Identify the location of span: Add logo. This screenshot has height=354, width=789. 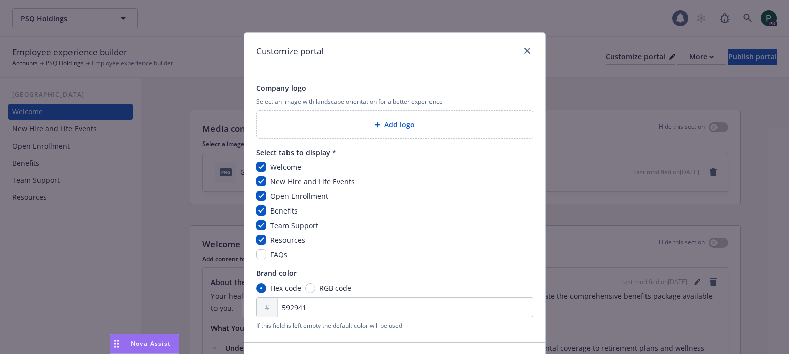
(399, 124).